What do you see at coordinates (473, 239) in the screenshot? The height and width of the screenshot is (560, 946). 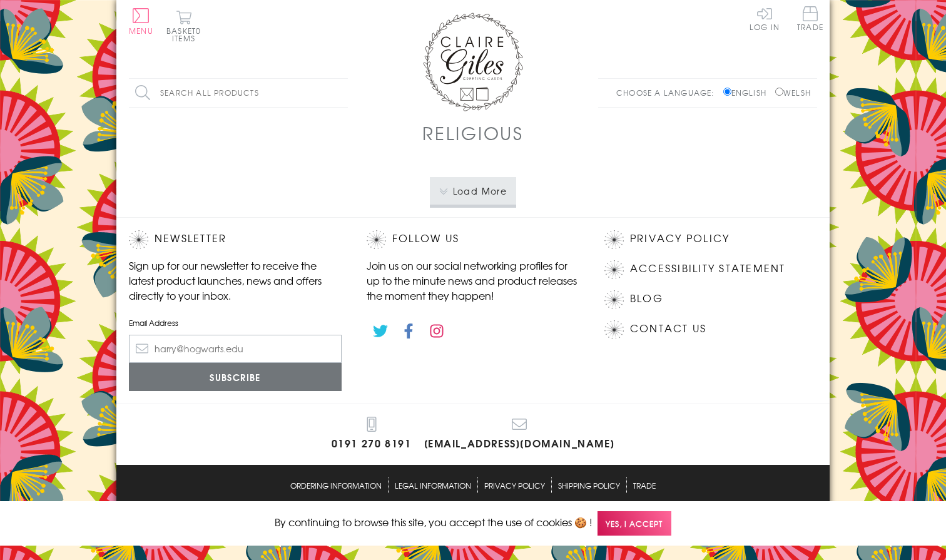 I see `h2: Follow Us` at bounding box center [473, 239].